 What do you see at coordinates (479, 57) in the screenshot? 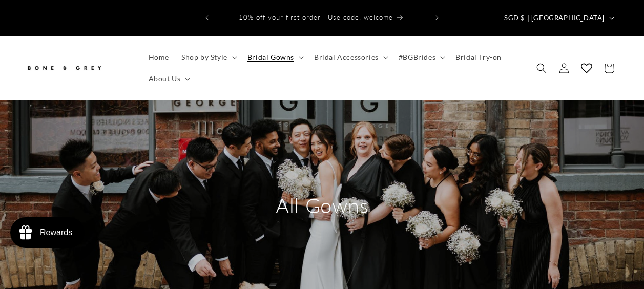
I see `a: Bridal Try-on` at bounding box center [479, 57].